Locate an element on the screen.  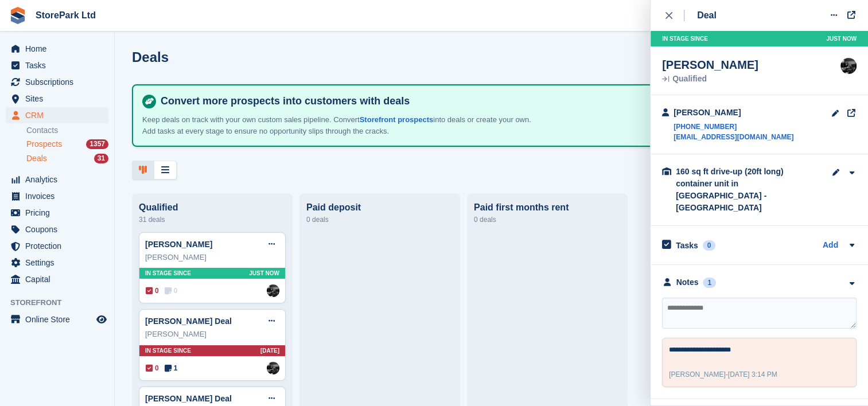
a: Preview store is located at coordinates (102, 319).